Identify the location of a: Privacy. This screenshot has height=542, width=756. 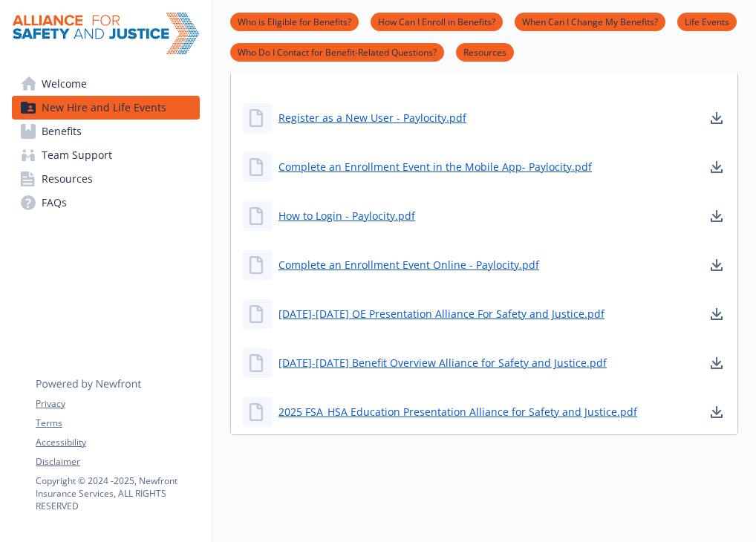
(117, 404).